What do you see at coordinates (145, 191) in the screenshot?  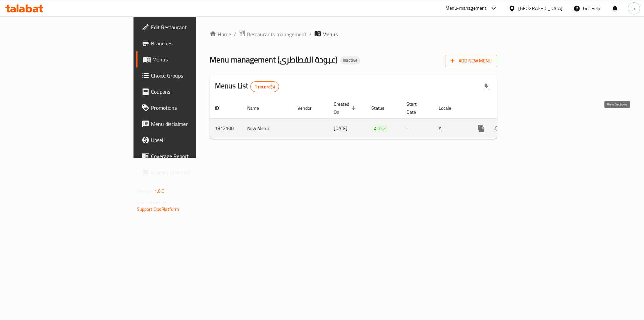 I see `span: Version:` at bounding box center [145, 191].